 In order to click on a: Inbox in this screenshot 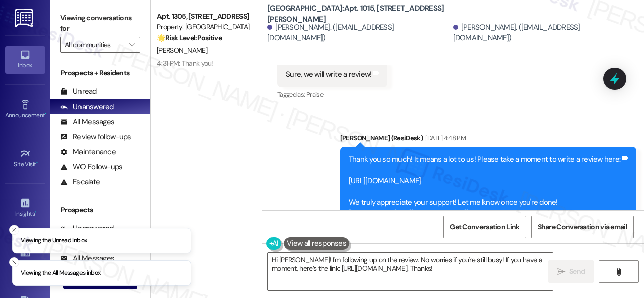, I will do `click(25, 60)`.